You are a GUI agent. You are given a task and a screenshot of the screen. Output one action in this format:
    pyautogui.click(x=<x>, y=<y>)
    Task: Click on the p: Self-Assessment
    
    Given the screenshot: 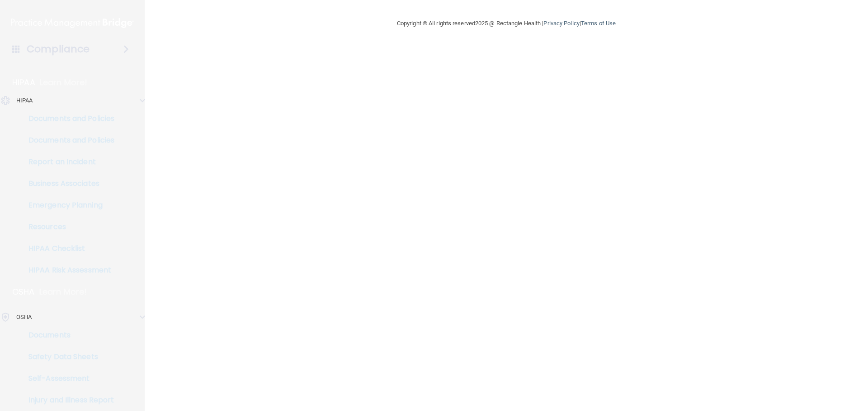 What is the action you would take?
    pyautogui.click(x=67, y=379)
    